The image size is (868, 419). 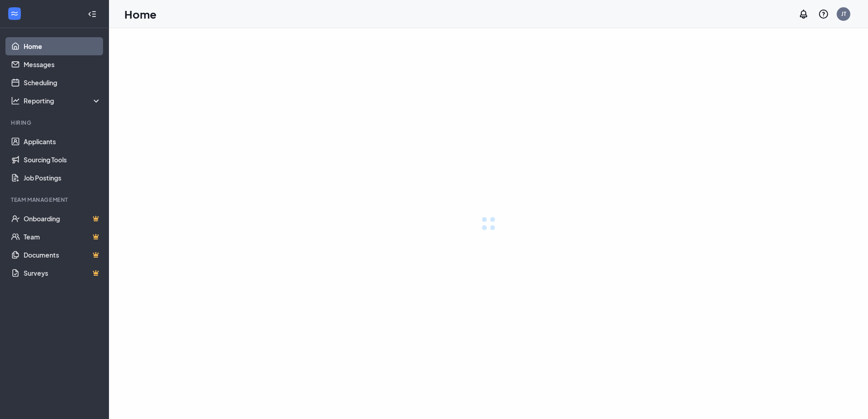 What do you see at coordinates (62, 83) in the screenshot?
I see `a: Scheduling` at bounding box center [62, 83].